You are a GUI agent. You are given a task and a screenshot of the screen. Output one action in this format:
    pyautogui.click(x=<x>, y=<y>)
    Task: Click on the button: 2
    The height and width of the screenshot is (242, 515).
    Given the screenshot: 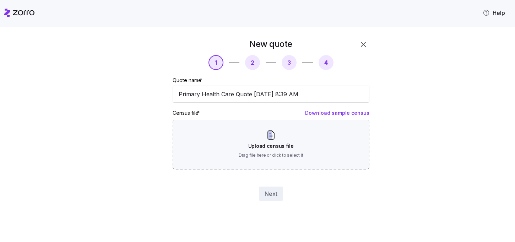 What is the action you would take?
    pyautogui.click(x=253, y=63)
    